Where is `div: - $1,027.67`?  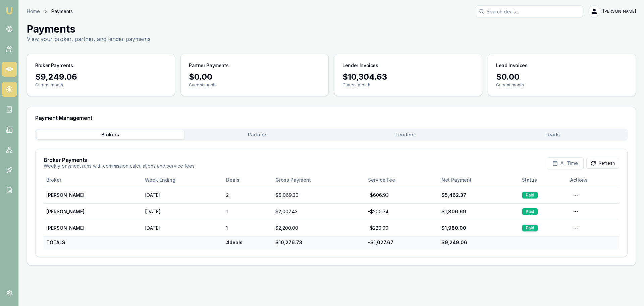 div: - $1,027.67 is located at coordinates (402, 243).